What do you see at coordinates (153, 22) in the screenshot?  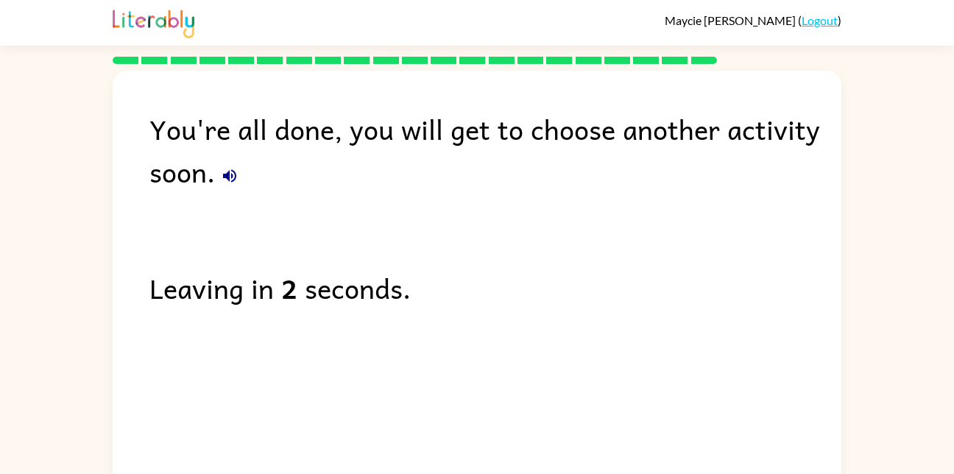 I see `img: Literably` at bounding box center [153, 22].